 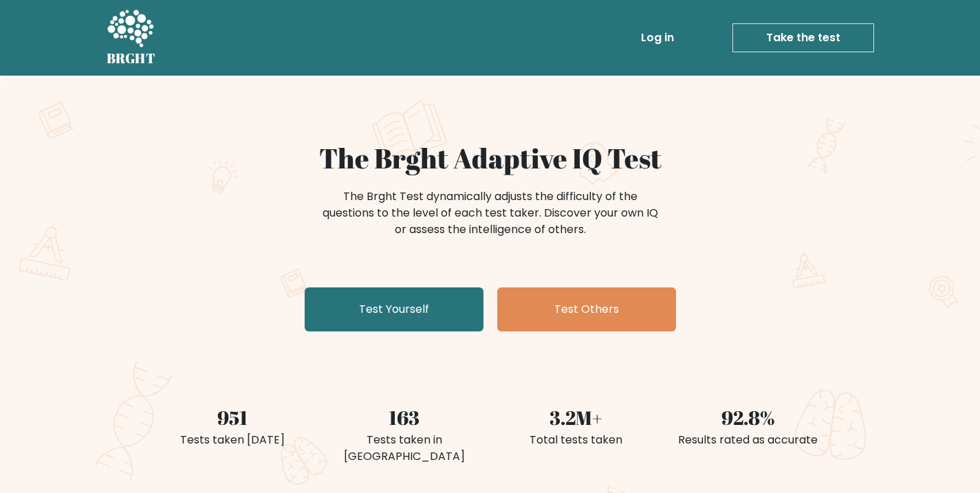 I want to click on a: Test Yourself, so click(x=394, y=310).